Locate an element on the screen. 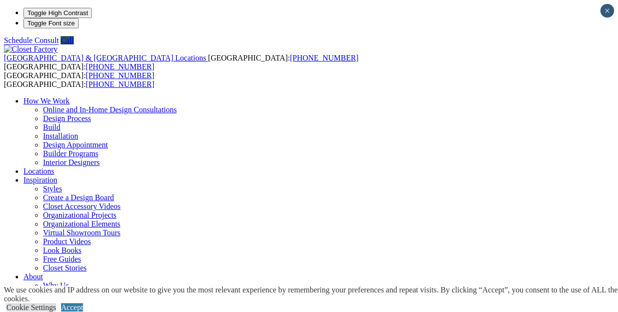 This screenshot has height=312, width=618. div: We use cookies and IP address on our website to give you the most relevant experience by remember... is located at coordinates (311, 295).